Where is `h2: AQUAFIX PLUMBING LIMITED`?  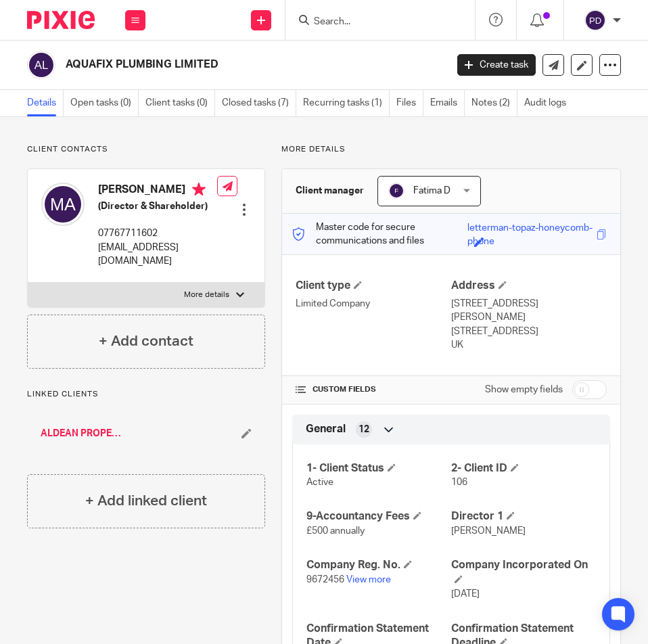
h2: AQUAFIX PLUMBING LIMITED is located at coordinates (214, 64).